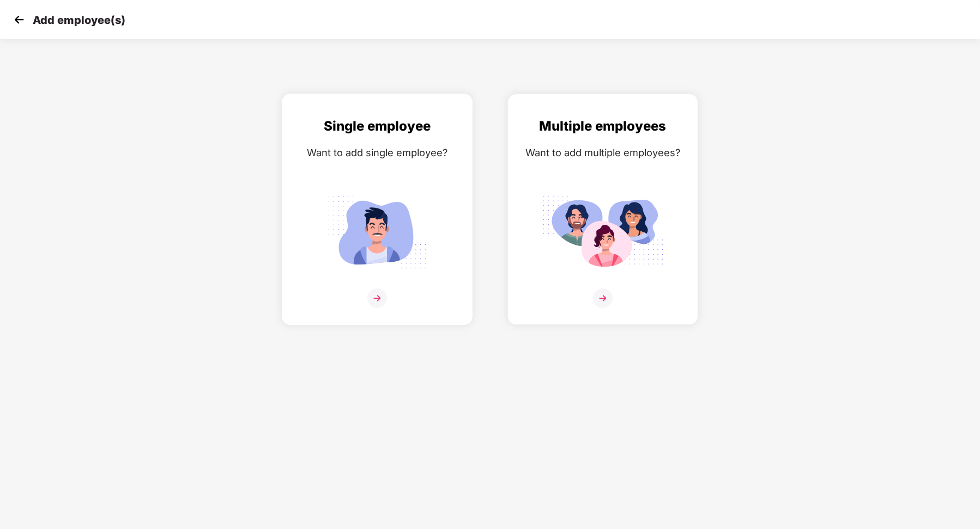  Describe the element at coordinates (603, 233) in the screenshot. I see `img: svg+xml;base64,PHN2ZyB4bWxucz0iaHR0cDovL3d3dy53My5vcmcvMjAwMC9zdmciIGlkPSJNdWx0aXBsZV9lbXBsb3llZS...` at that location.